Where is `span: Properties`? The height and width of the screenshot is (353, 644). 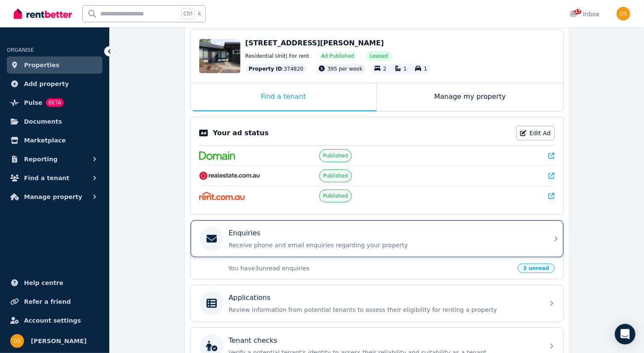 span: Properties is located at coordinates (42, 65).